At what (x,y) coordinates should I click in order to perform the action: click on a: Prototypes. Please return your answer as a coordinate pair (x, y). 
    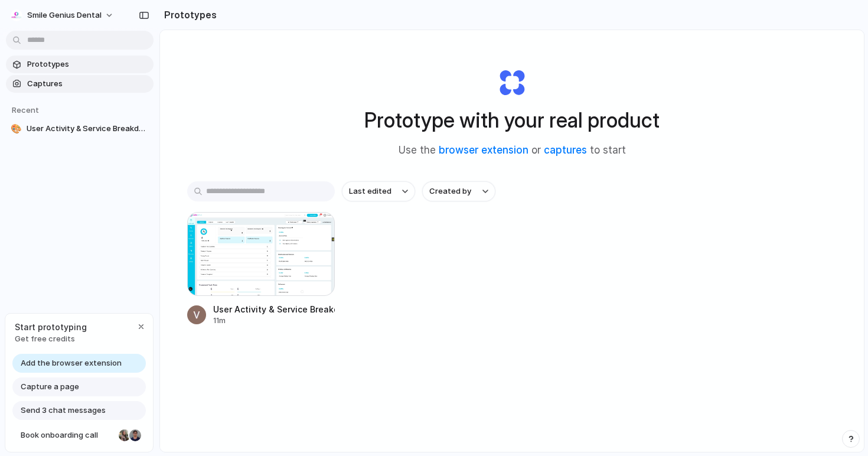
    Looking at the image, I should click on (80, 64).